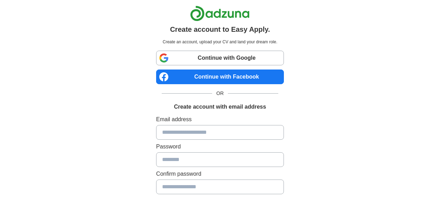 This screenshot has width=440, height=197. I want to click on p: Create an account, upload your CV and land your dream role., so click(220, 42).